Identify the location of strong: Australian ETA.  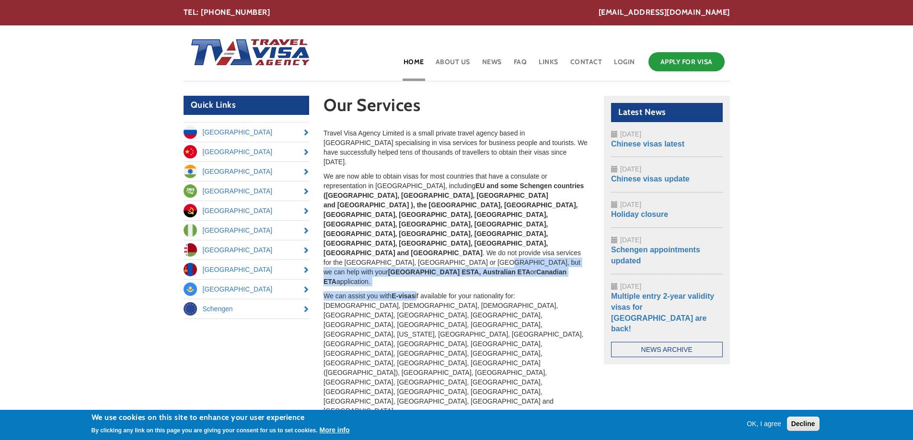
(506, 272).